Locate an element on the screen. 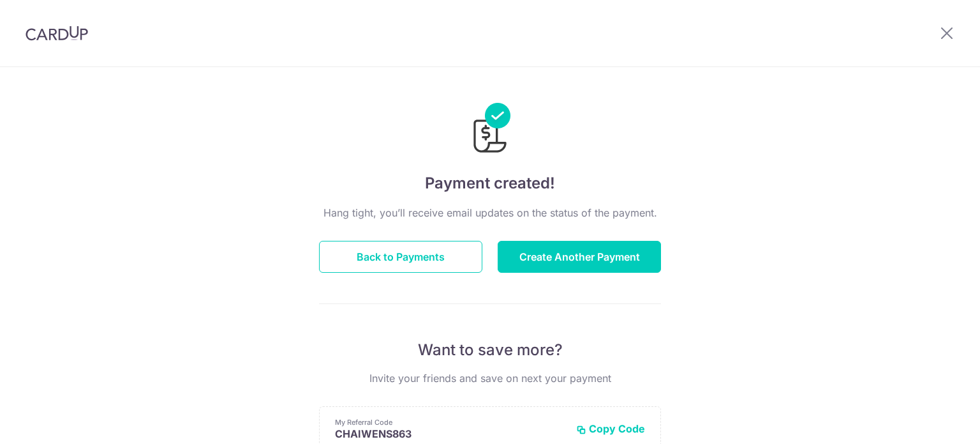 This screenshot has width=980, height=444. img: Payments is located at coordinates (490, 130).